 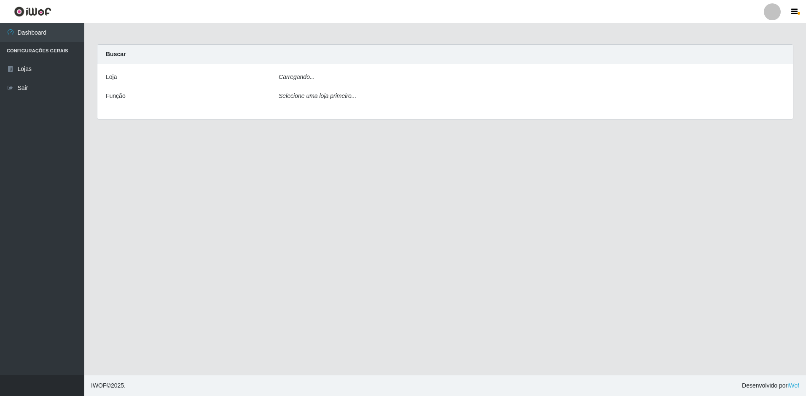 I want to click on i: Selecione uma loja primeiro..., so click(x=318, y=96).